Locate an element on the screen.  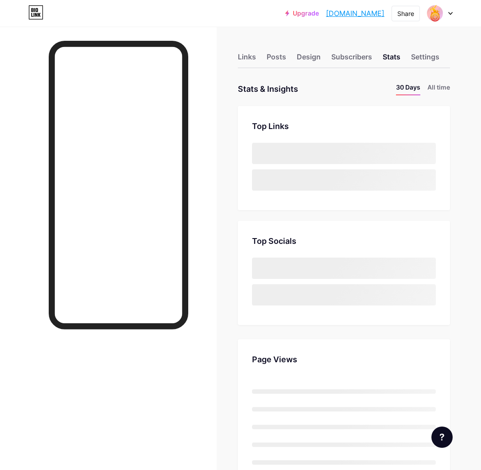
div: Links is located at coordinates (247, 59).